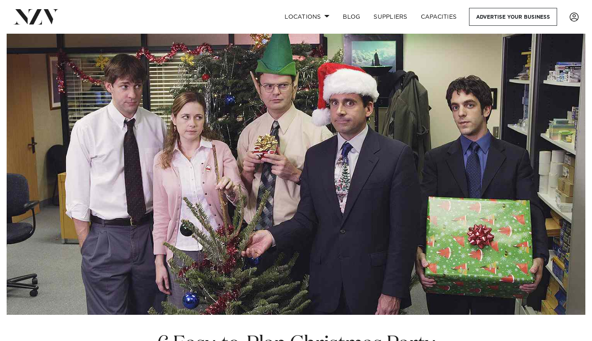  I want to click on a: BLOG, so click(352, 17).